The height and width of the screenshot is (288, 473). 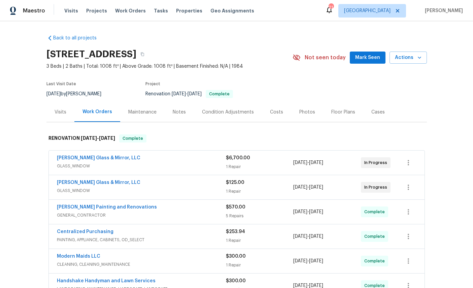 I want to click on span: Not seen today, so click(x=325, y=58).